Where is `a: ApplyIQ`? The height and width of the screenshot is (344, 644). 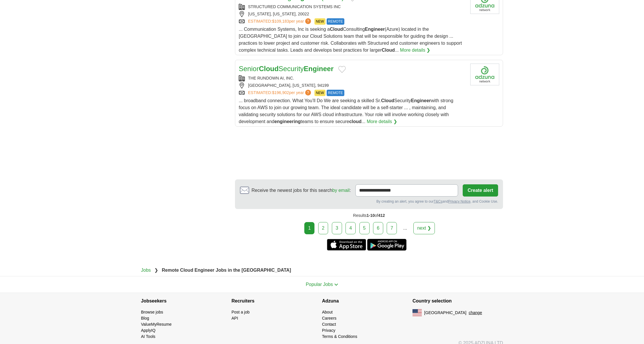 a: ApplyIQ is located at coordinates (148, 331).